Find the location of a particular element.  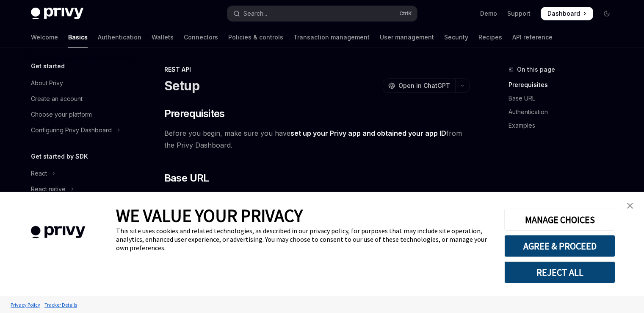

a: Prerequisites is located at coordinates (564, 85).